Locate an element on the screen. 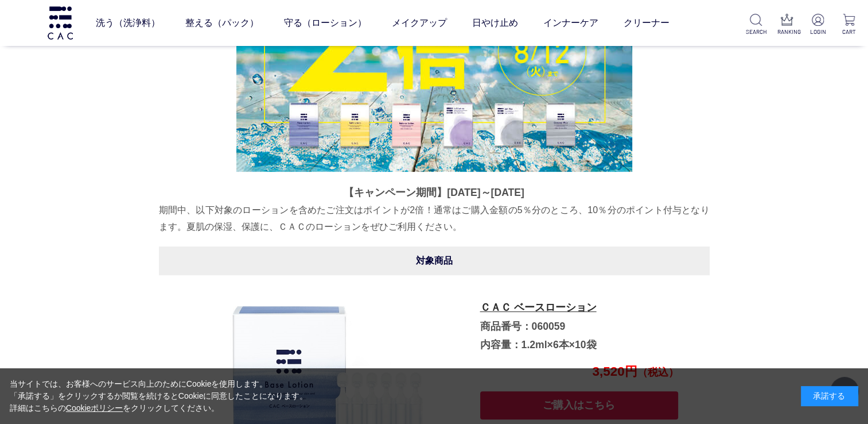 This screenshot has height=424, width=868. p: 3,520円 is located at coordinates (579, 371).